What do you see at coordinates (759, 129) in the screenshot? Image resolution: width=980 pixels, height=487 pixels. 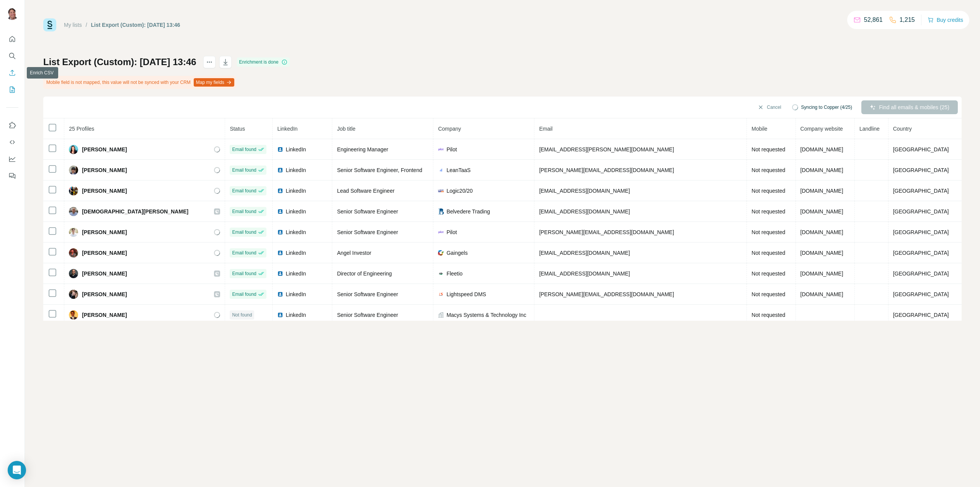 I see `span: Mobile` at bounding box center [759, 129].